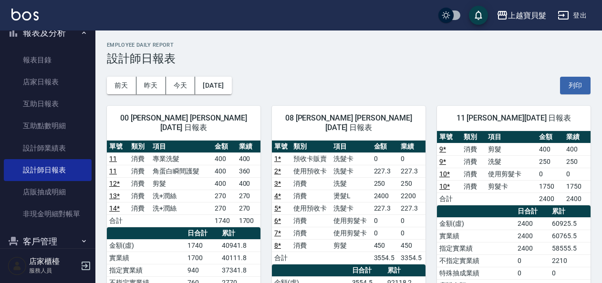 Image resolution: width=602 pixels, height=283 pixels. I want to click on td: 40941.8, so click(240, 246).